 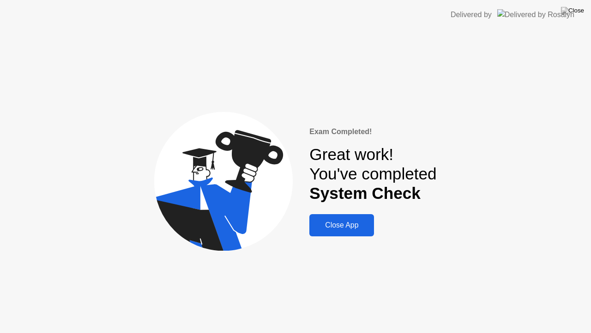 What do you see at coordinates (471, 15) in the screenshot?
I see `div: Delivered by` at bounding box center [471, 15].